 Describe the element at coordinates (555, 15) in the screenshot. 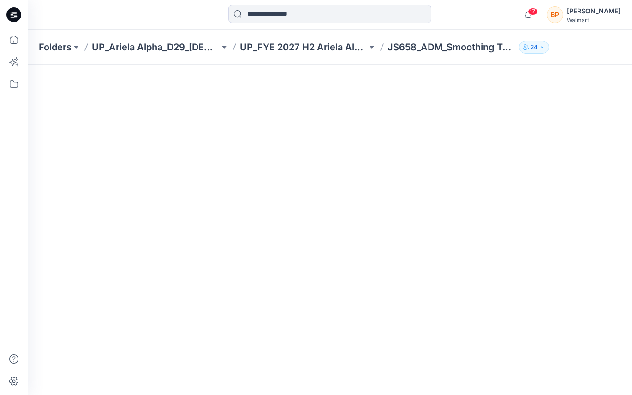

I see `div: BP` at that location.